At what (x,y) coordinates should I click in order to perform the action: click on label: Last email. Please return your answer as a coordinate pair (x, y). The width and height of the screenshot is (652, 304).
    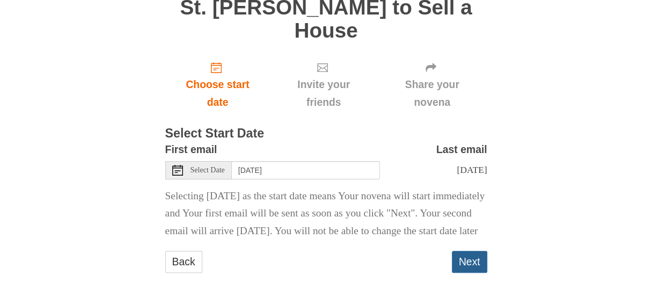
    Looking at the image, I should click on (461, 149).